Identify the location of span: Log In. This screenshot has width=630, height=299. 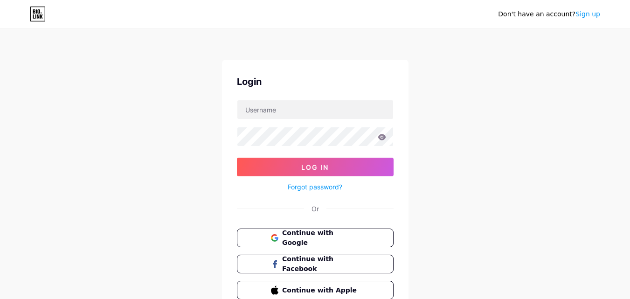
(315, 167).